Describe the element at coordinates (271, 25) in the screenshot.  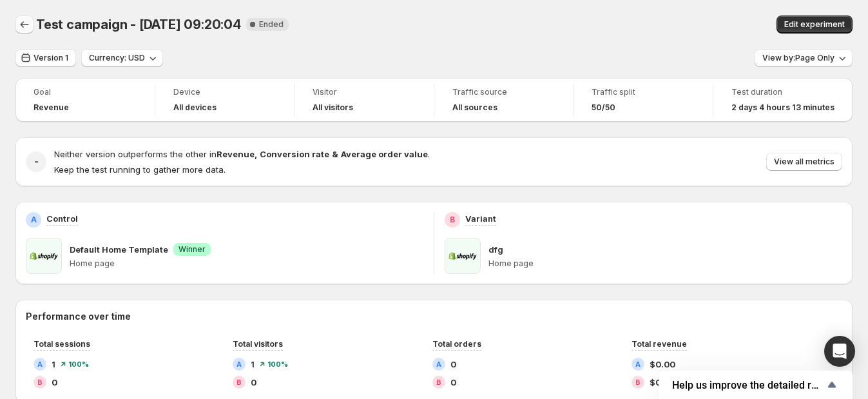
I see `span: Ended` at that location.